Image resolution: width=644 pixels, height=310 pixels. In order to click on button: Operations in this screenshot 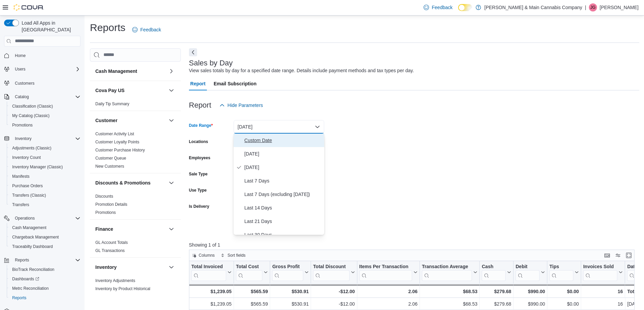, I will do `click(25, 218)`.